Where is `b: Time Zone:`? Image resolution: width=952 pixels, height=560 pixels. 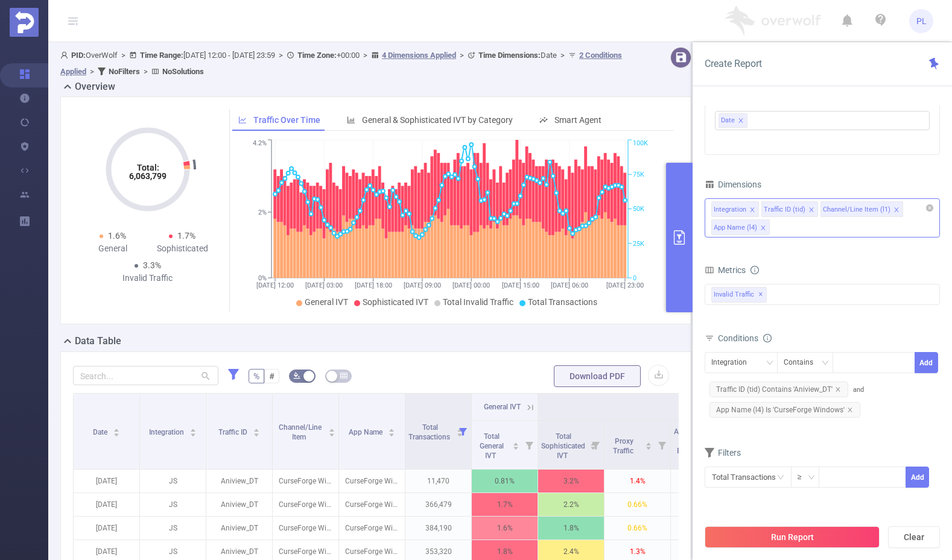
b: Time Zone: is located at coordinates (317, 55).